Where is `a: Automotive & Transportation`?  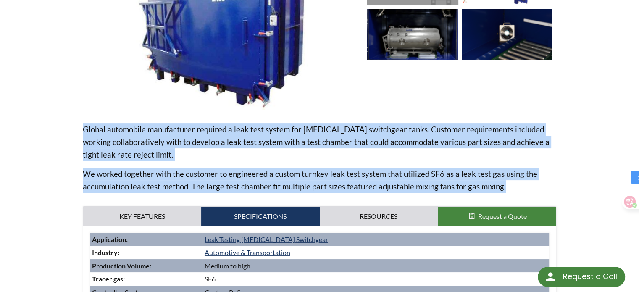
a: Automotive & Transportation is located at coordinates (247, 252).